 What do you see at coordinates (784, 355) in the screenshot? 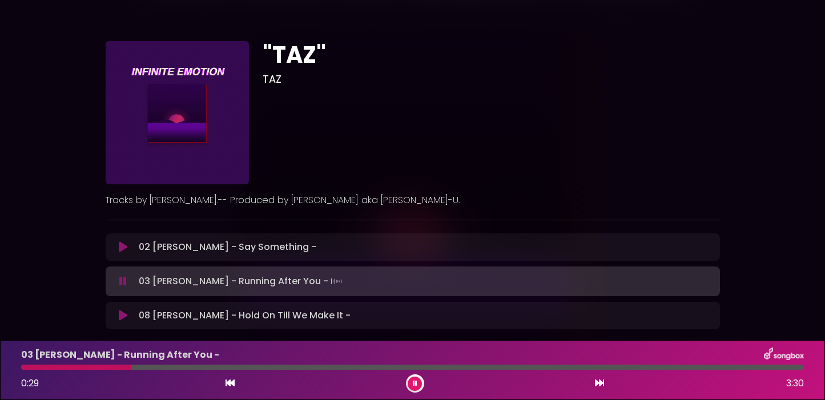
I see `img: songbox-logo-white.png` at bounding box center [784, 355].